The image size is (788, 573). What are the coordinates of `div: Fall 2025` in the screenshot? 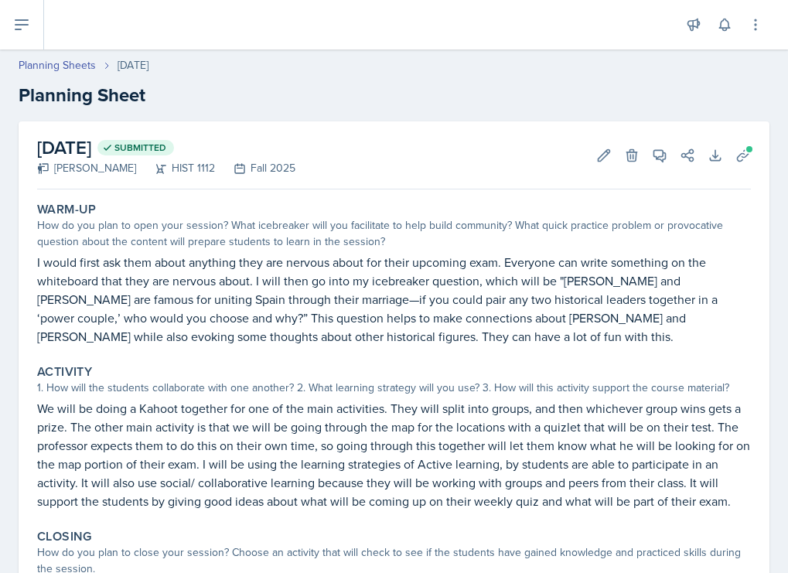 It's located at (255, 168).